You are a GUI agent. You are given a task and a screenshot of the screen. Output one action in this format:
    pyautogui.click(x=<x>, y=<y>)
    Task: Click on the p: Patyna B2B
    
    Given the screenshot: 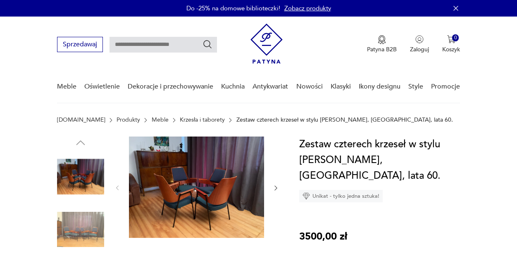 What is the action you would take?
    pyautogui.click(x=382, y=49)
    